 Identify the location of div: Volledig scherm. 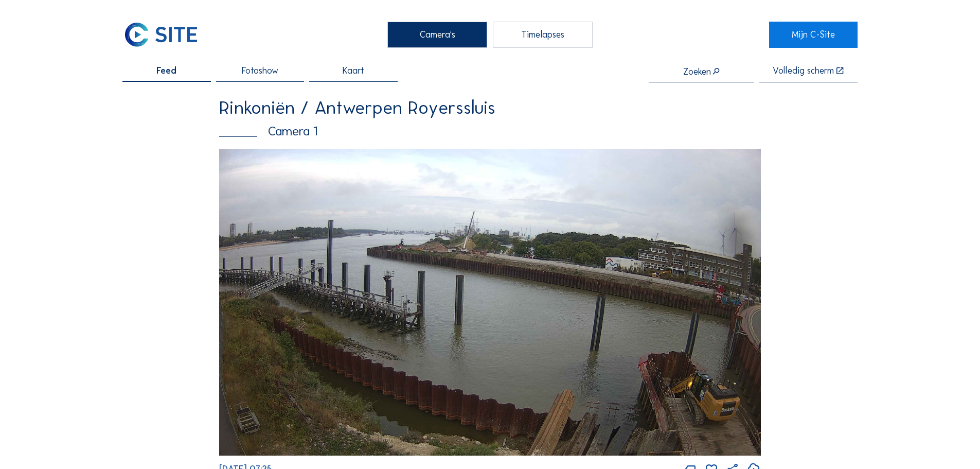
(803, 71).